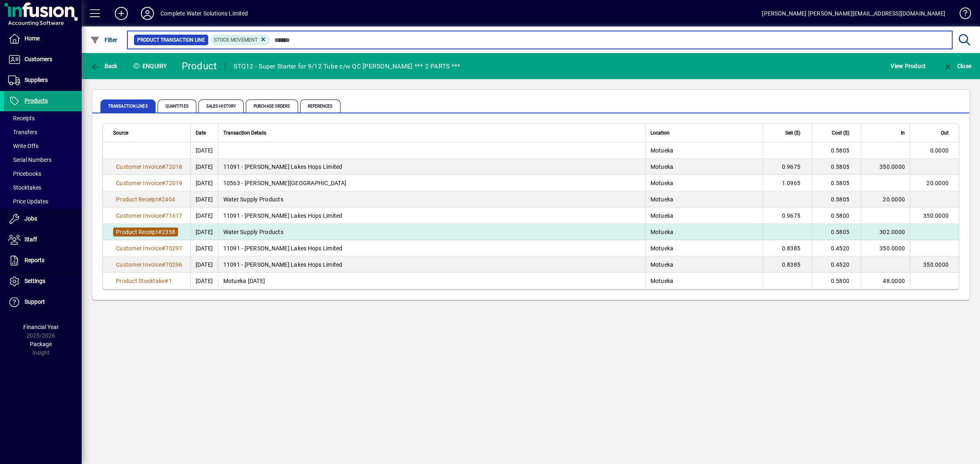  I want to click on span: Staff, so click(31, 240).